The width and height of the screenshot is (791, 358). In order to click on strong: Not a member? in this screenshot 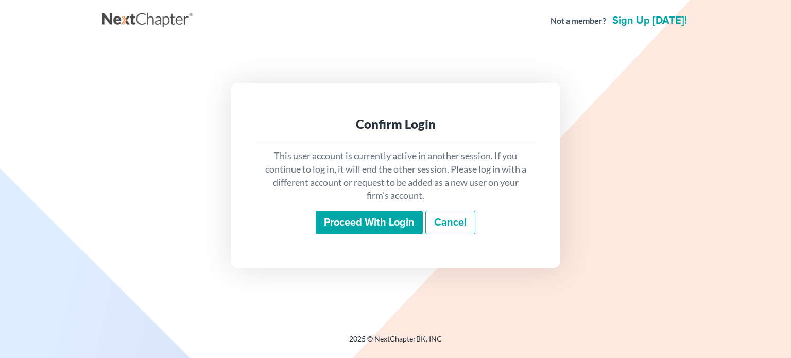, I will do `click(579, 21)`.